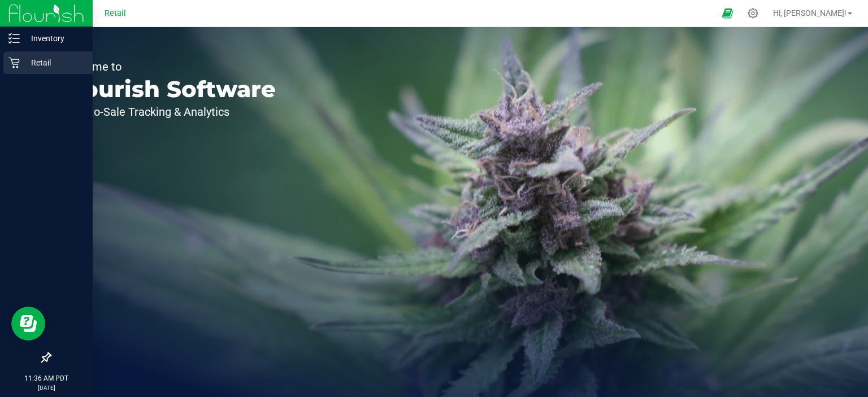 The width and height of the screenshot is (868, 397). I want to click on p: 11:36 AM PDT, so click(46, 378).